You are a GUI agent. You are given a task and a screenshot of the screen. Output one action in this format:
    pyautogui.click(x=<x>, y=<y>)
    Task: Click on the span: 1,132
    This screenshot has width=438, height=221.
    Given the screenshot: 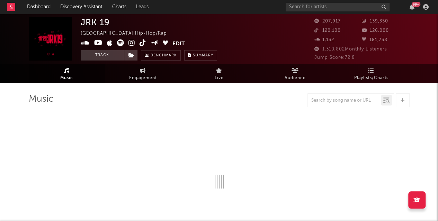 What is the action you would take?
    pyautogui.click(x=324, y=40)
    